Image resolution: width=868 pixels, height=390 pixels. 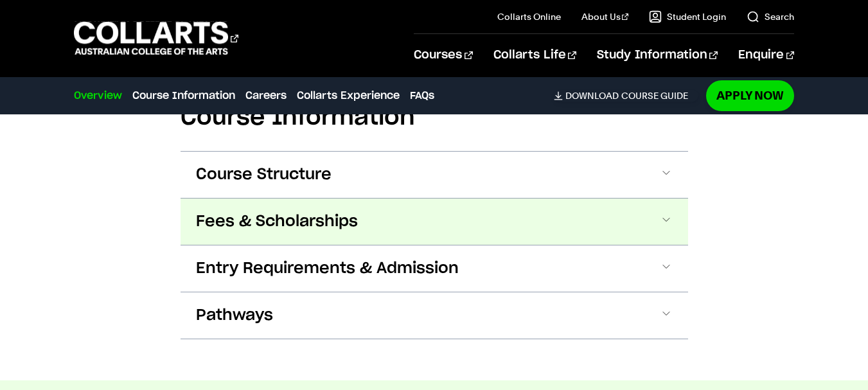 I want to click on a: Overview, so click(x=98, y=96).